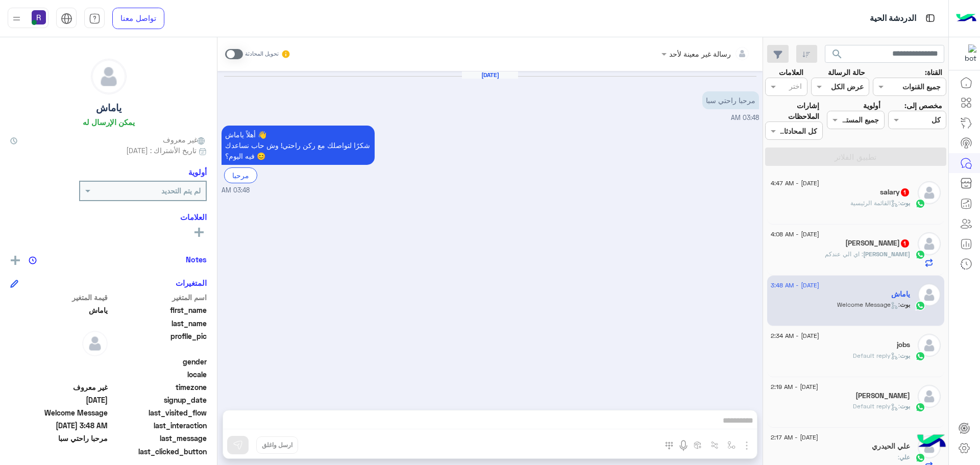  I want to click on h5: salary, so click(895, 192).